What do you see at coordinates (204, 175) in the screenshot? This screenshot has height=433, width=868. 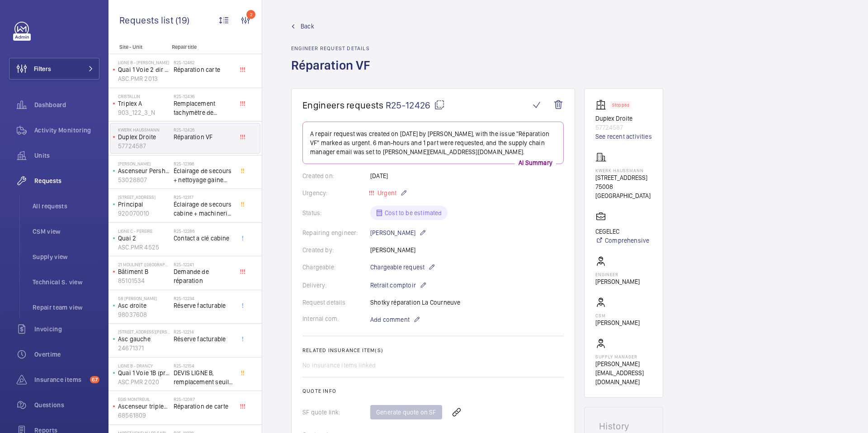 I see `span: Éclairage de secours + nettoyage gaine complet` at bounding box center [204, 175].